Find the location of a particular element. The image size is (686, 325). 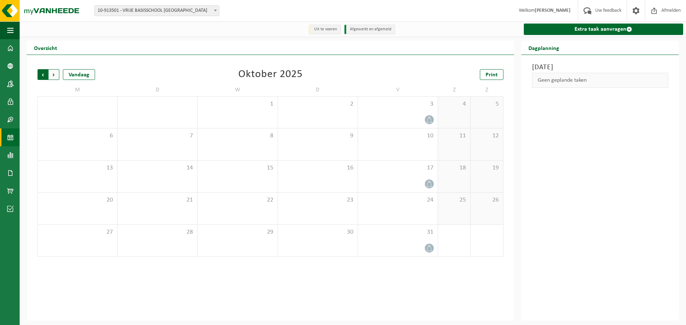

span: 21 is located at coordinates (157, 200).